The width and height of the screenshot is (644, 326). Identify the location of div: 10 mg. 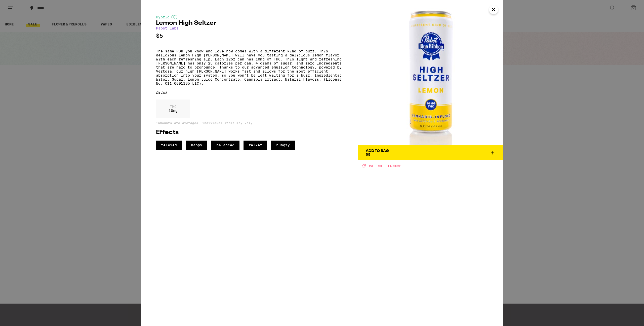
(173, 108).